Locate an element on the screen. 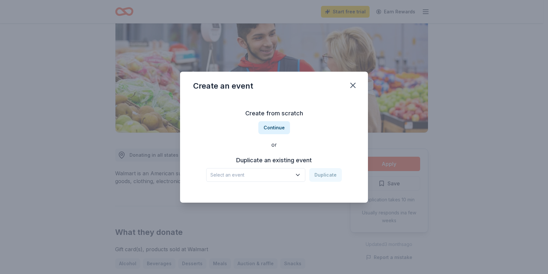 The image size is (548, 274). button: Continue is located at coordinates (274, 128).